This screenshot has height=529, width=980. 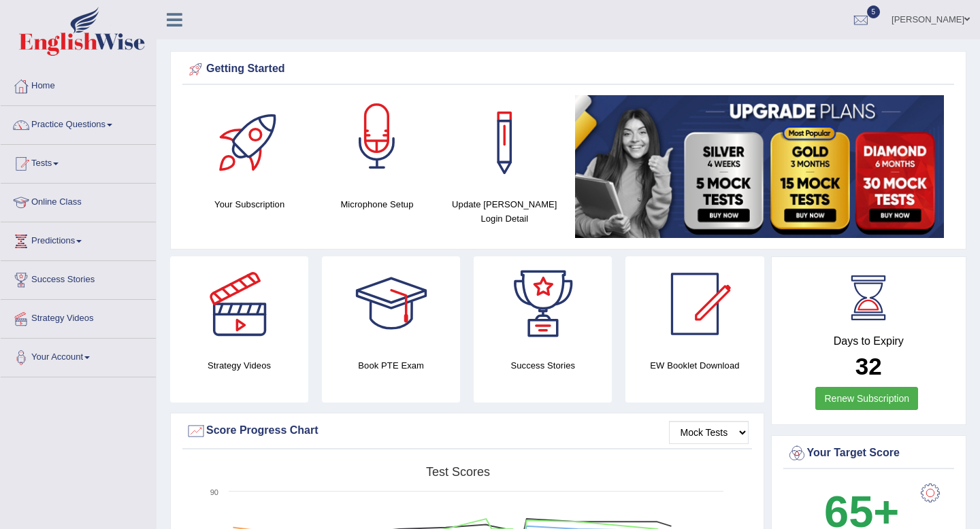 What do you see at coordinates (78, 201) in the screenshot?
I see `a: Online Class` at bounding box center [78, 201].